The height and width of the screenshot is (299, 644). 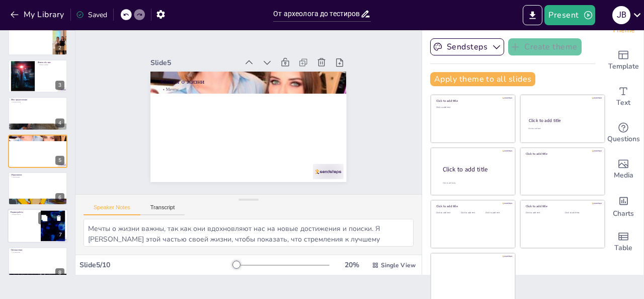 I want to click on button: Export to PowerPoint, so click(x=533, y=15).